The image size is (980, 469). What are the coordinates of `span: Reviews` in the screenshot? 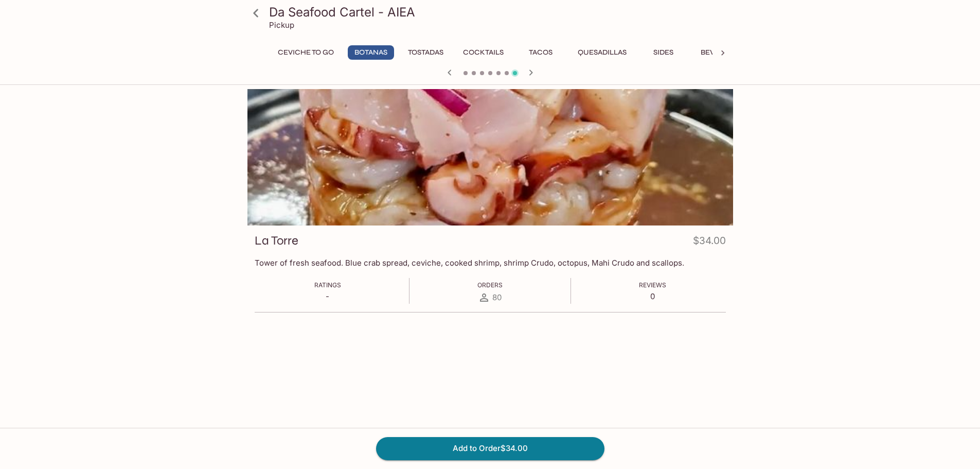 It's located at (653, 285).